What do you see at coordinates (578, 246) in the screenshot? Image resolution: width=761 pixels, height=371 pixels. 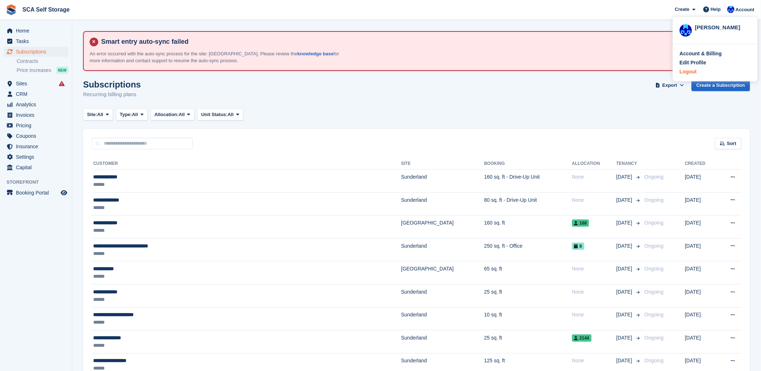 I see `span: 8` at bounding box center [578, 246].